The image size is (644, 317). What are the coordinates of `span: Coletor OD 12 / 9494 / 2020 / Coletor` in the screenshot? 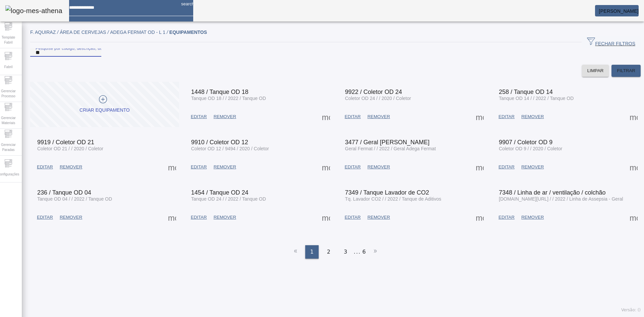 It's located at (230, 148).